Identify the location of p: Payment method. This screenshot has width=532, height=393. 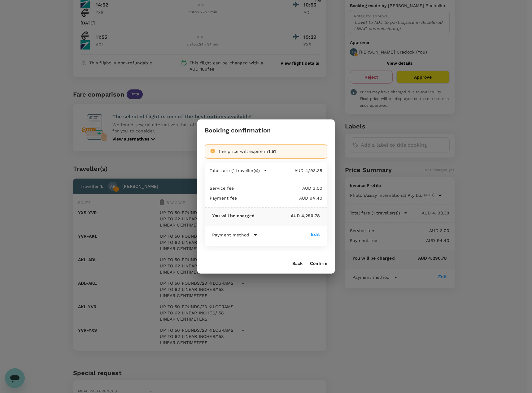
(231, 235).